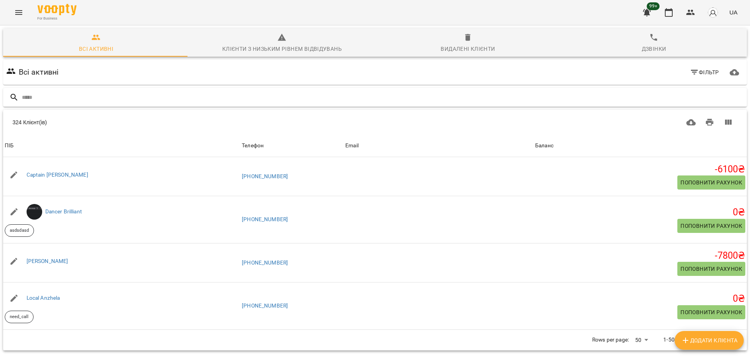 This screenshot has height=356, width=750. What do you see at coordinates (653, 6) in the screenshot?
I see `span: 99+` at bounding box center [653, 6].